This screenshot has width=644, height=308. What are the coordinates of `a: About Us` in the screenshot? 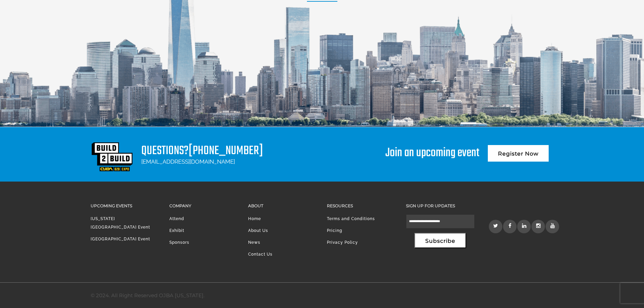 It's located at (258, 230).